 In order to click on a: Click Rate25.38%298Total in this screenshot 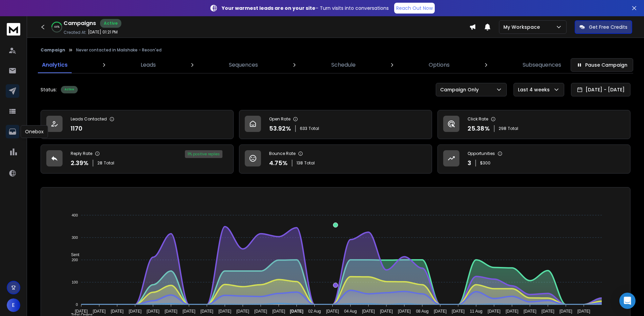, I will do `click(534, 124)`.